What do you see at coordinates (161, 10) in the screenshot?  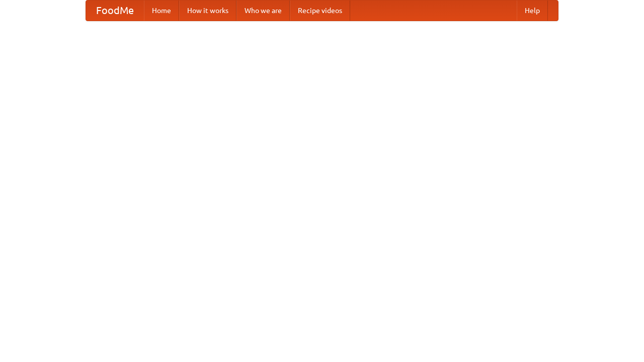 I see `a: Home` at bounding box center [161, 10].